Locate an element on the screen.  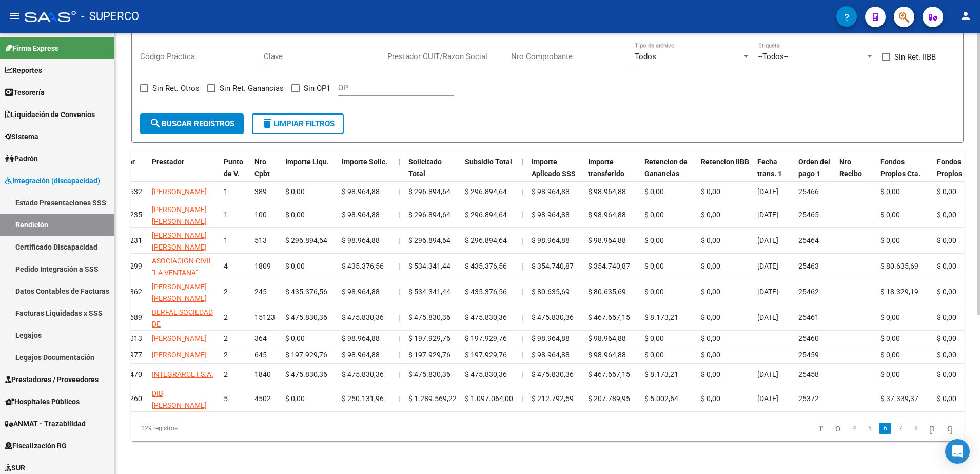
span: $ 197.929,76 is located at coordinates (486, 338).